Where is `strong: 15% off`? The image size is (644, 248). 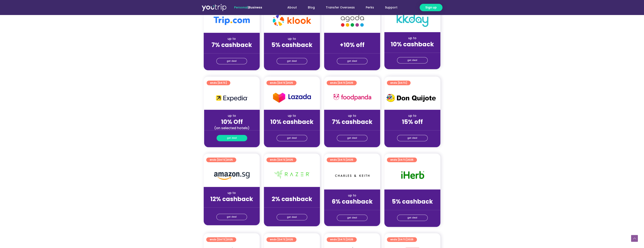
strong: 15% off is located at coordinates (412, 122).